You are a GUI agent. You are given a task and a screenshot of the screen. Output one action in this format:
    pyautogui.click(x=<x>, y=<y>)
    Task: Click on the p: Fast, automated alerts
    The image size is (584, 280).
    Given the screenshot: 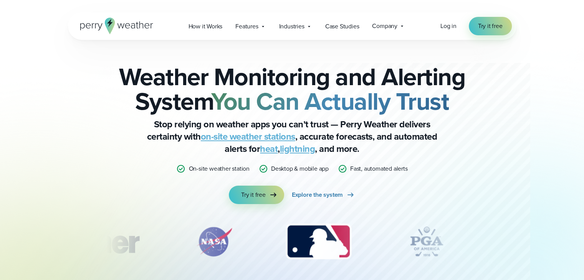 What is the action you would take?
    pyautogui.click(x=379, y=169)
    